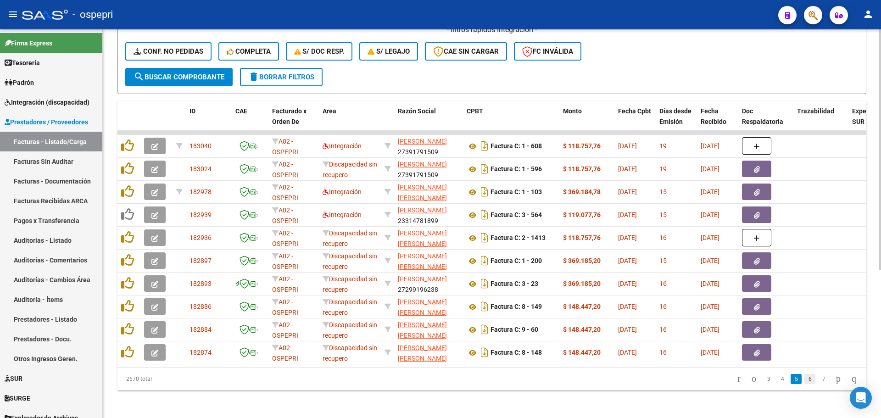 The height and width of the screenshot is (418, 881). I want to click on strong: Factura C: 9 - 60, so click(514, 330).